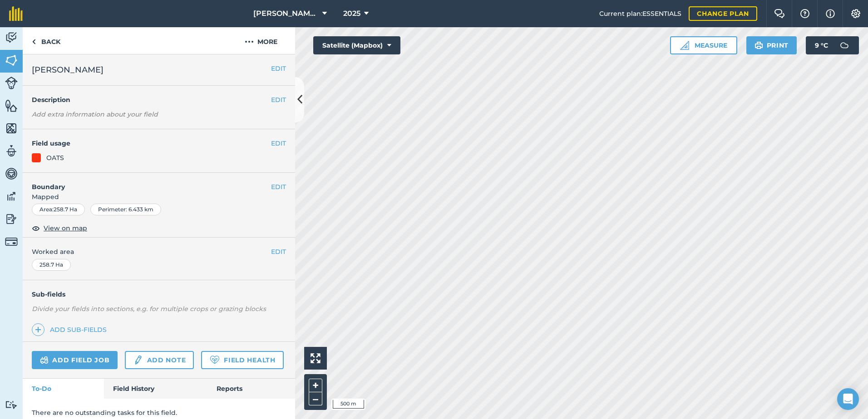 Image resolution: width=868 pixels, height=419 pixels. What do you see at coordinates (779, 14) in the screenshot?
I see `img: Two speech bubbles overlapping with the left bubble in the forefront` at bounding box center [779, 14].